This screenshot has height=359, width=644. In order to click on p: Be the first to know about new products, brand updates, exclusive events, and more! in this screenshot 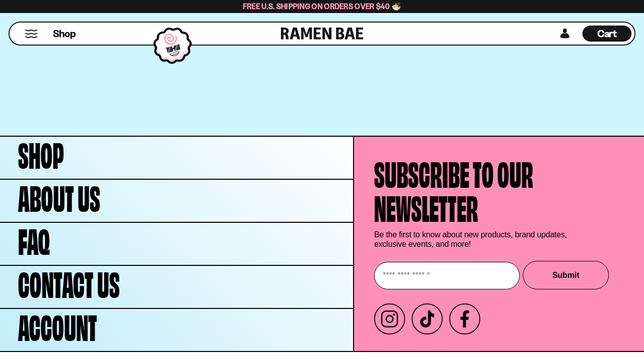, I will do `click(474, 239)`.